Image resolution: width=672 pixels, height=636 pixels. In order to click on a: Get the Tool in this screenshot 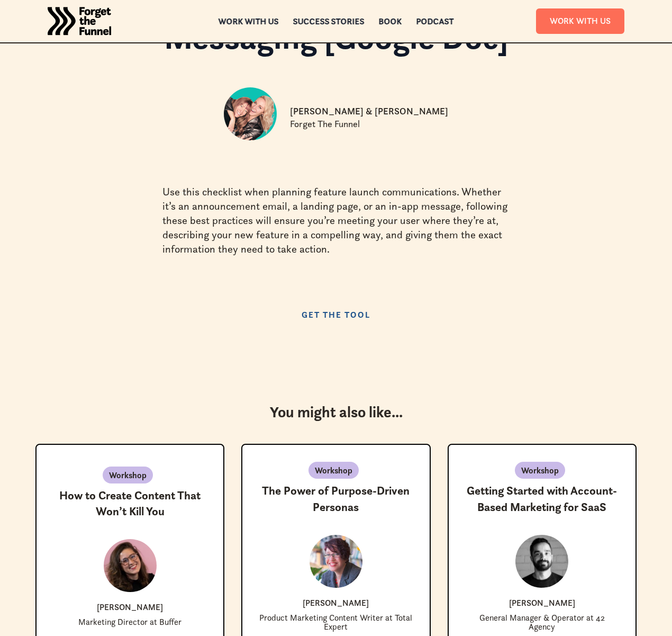, I will do `click(336, 314)`.